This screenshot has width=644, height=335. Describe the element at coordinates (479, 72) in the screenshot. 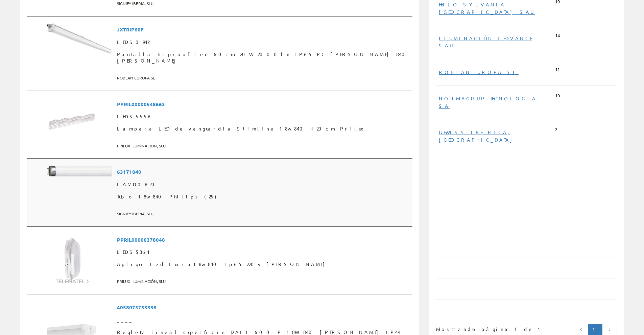

I see `a: ROBLAN EUROPA SL` at that location.